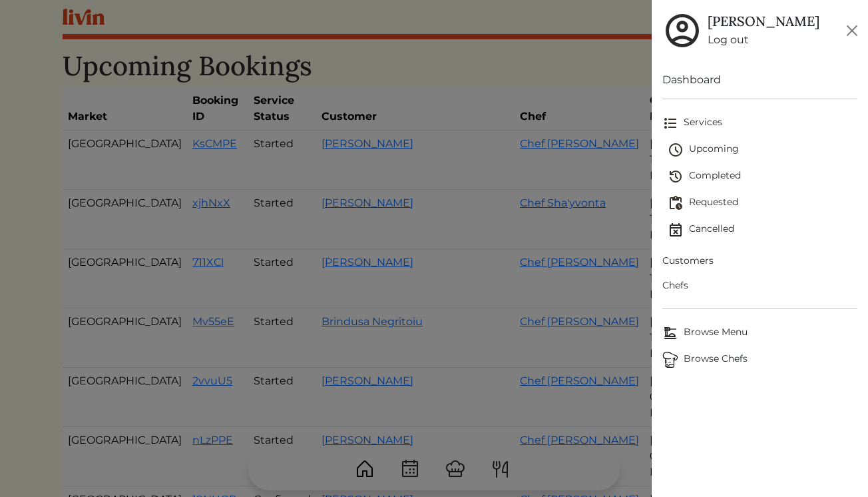  I want to click on img: format_list_bulleted-ebc7f0161ee23162107b508e562e81cd567eeab2455044221954b09d19068e74.svg, so click(670, 123).